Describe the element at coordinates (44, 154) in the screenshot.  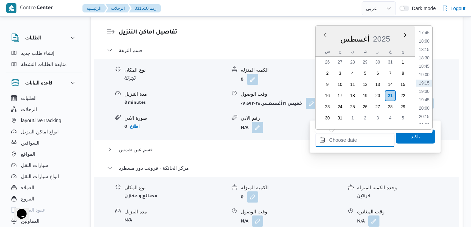
I see `button: المواقع` at that location.